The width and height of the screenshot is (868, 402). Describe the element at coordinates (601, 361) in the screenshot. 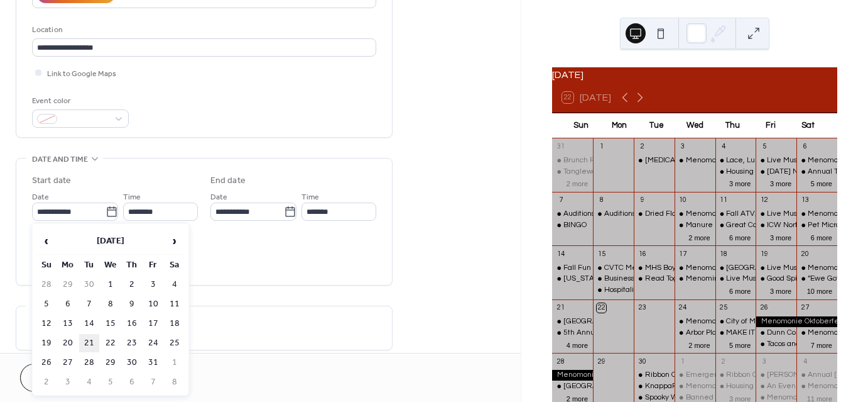

I see `div: 29` at that location.